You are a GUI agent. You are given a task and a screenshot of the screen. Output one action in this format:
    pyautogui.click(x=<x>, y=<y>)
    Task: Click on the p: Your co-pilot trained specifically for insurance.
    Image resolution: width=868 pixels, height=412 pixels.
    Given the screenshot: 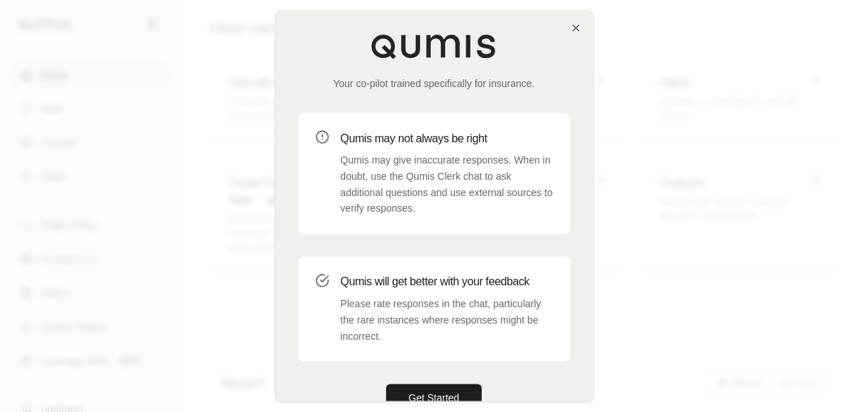 What is the action you would take?
    pyautogui.click(x=434, y=84)
    